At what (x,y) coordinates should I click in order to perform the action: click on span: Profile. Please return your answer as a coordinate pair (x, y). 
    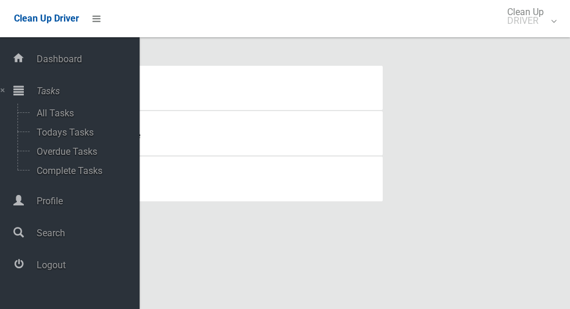
    Looking at the image, I should click on (86, 201).